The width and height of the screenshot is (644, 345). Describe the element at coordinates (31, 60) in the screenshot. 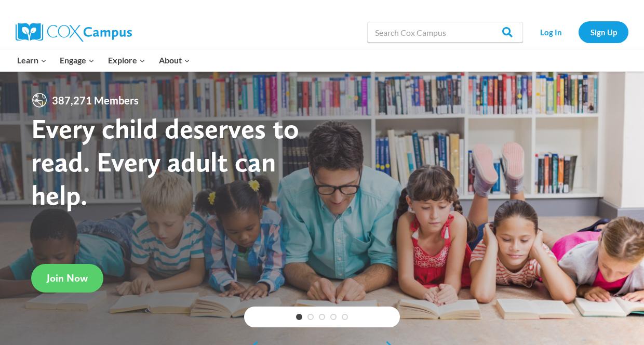

I see `span: Learn` at that location.